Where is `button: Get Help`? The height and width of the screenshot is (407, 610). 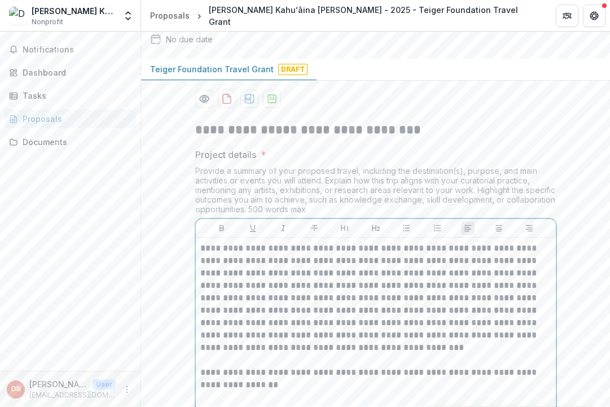 button: Get Help is located at coordinates (594, 16).